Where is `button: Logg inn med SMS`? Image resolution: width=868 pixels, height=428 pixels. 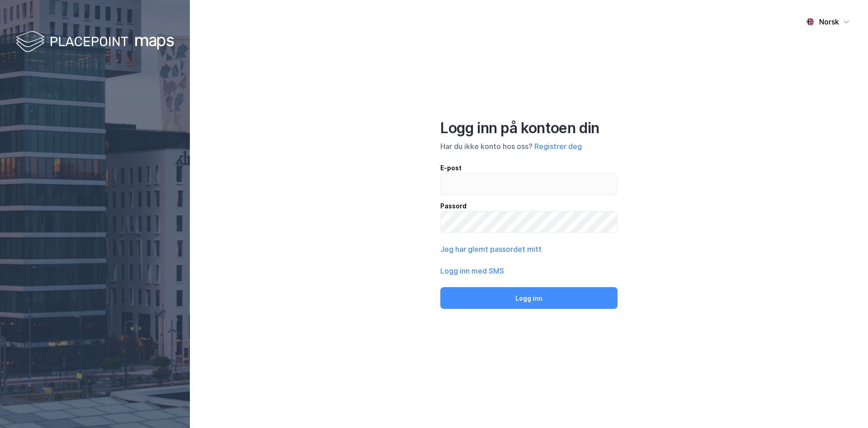
button: Logg inn med SMS is located at coordinates (472, 270).